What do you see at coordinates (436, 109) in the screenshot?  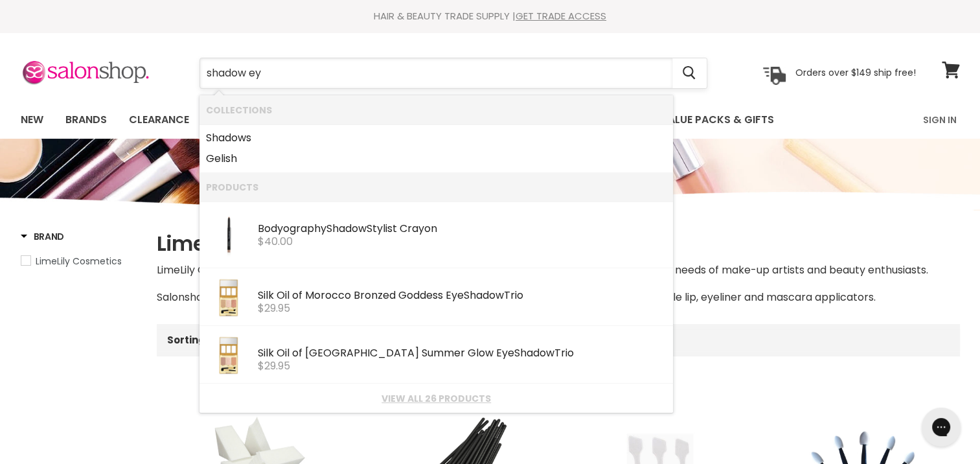 I see `li: Collections` at bounding box center [436, 109].